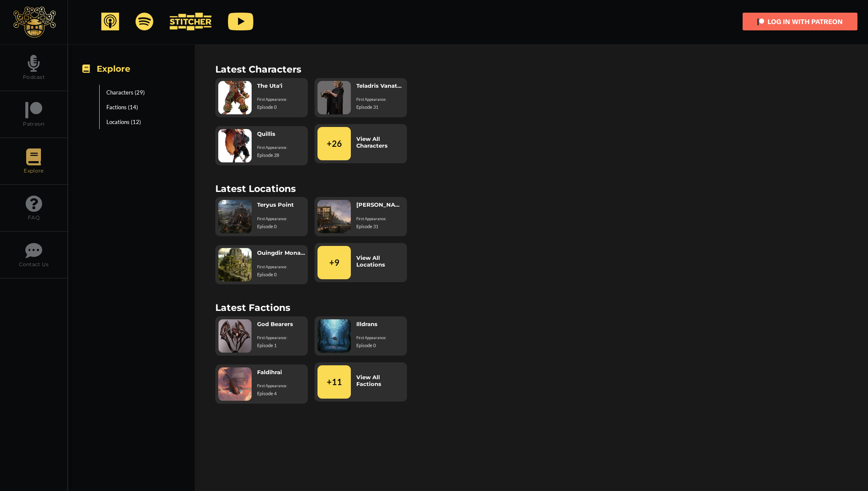 The image size is (868, 491). Describe the element at coordinates (314, 308) in the screenshot. I see `h3: Latest Factions` at that location.